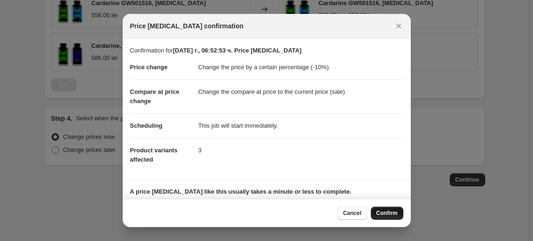 The image size is (533, 241). Describe the element at coordinates (398, 26) in the screenshot. I see `button: Close` at that location.